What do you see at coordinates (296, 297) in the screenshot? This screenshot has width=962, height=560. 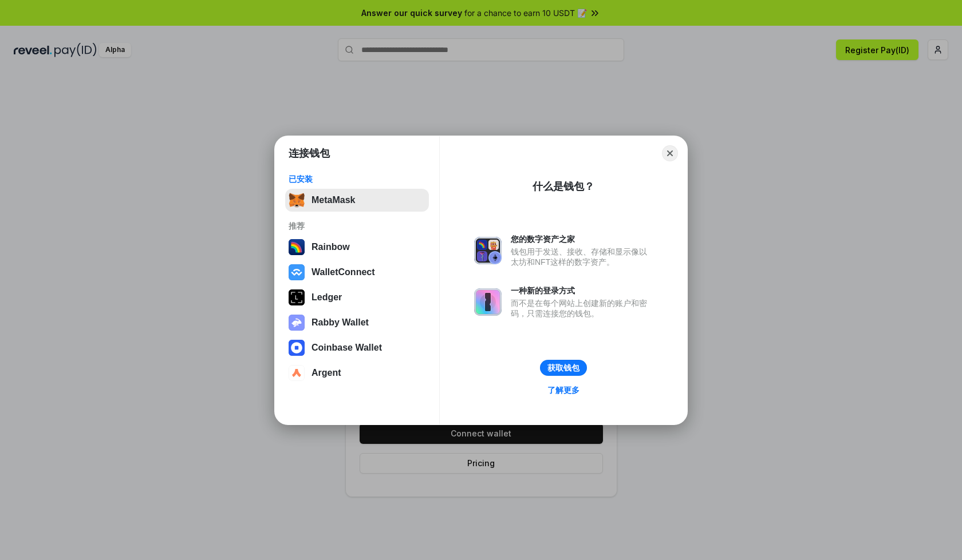 I see `img: svg+xml,%3Csvg%20xmlns%3D%22http%3A%2F%2Fwww.w3.org%2F2000%2Fsvg%22%20width%3D%2228%22%20height%3...` at bounding box center [296, 297].